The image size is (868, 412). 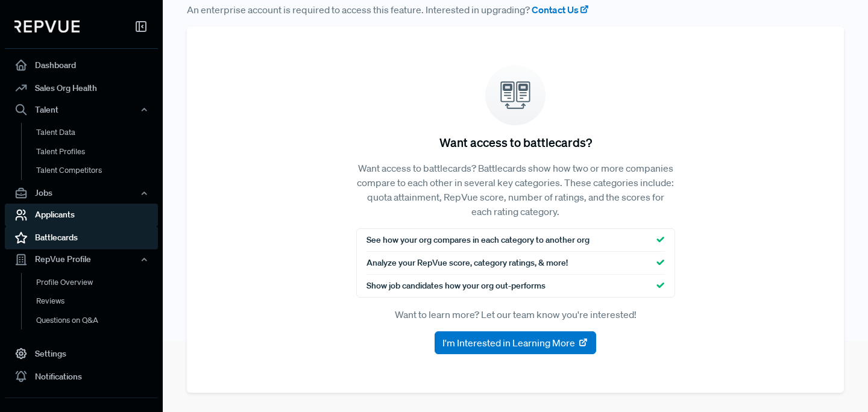 What do you see at coordinates (97, 282) in the screenshot?
I see `a: Profile Overview` at bounding box center [97, 282].